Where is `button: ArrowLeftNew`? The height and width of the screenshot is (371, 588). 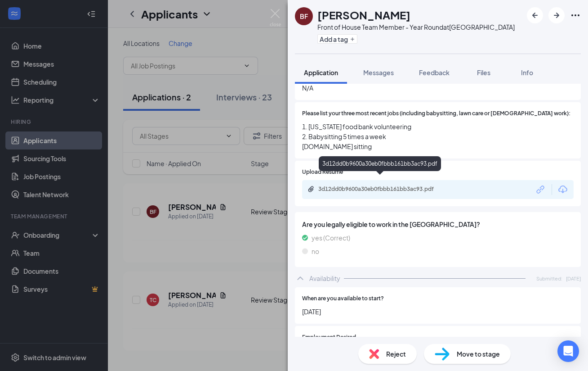 button: ArrowLeftNew is located at coordinates (535, 15).